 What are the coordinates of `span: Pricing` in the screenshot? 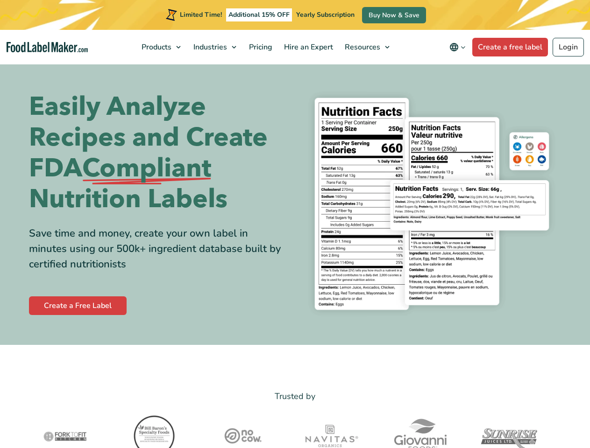 It's located at (260, 47).